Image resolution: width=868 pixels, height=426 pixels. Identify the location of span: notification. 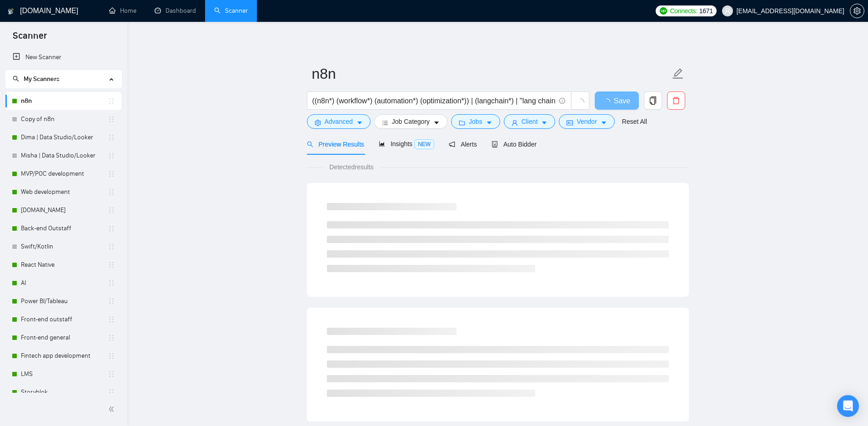
(453, 144).